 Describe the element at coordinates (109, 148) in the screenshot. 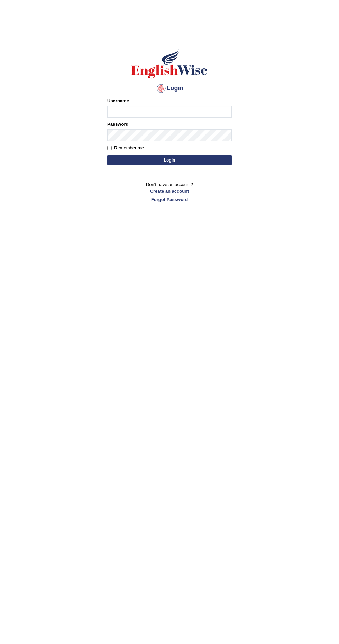

I see `input: Remember me` at that location.